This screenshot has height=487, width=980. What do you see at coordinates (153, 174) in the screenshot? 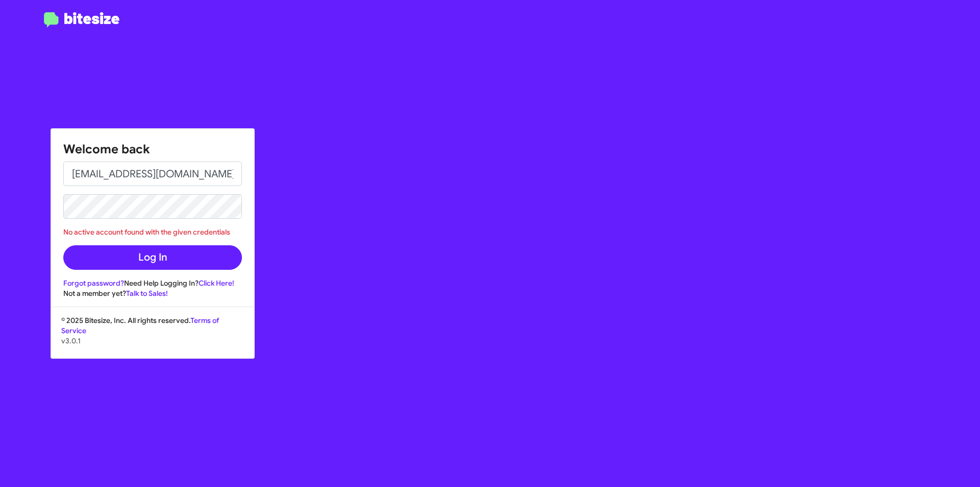
I see `input: Verified by Zero Phishing` at bounding box center [153, 174].